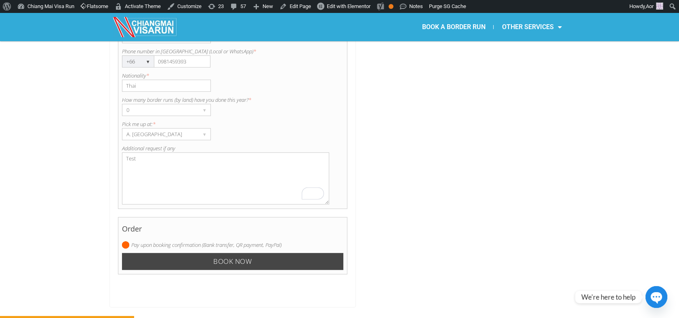  I want to click on a: OTHER SERVICES, so click(532, 27).